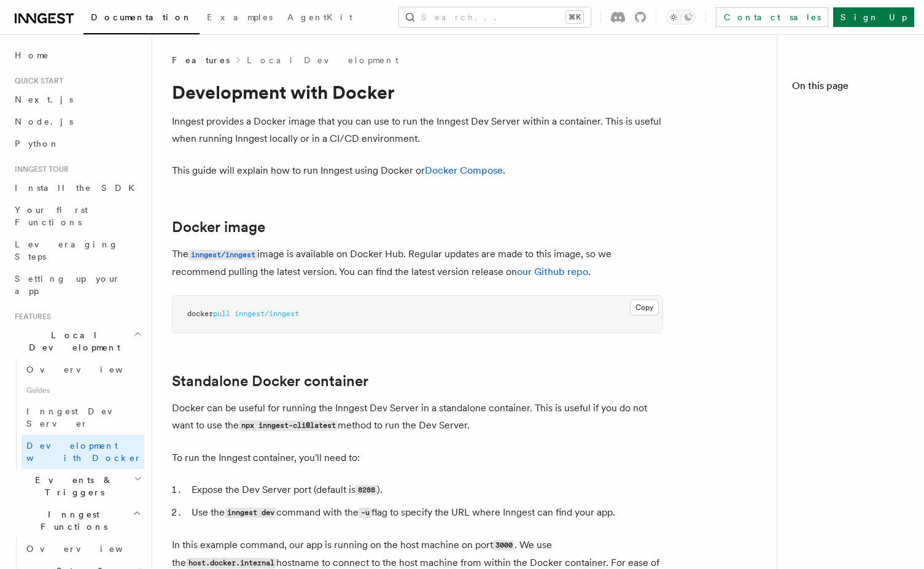 Image resolution: width=924 pixels, height=569 pixels. What do you see at coordinates (418, 263) in the screenshot?
I see `p: The image is available on Docker Hub. Regular updates are made to this image, so we recommend pul...` at bounding box center [418, 263].